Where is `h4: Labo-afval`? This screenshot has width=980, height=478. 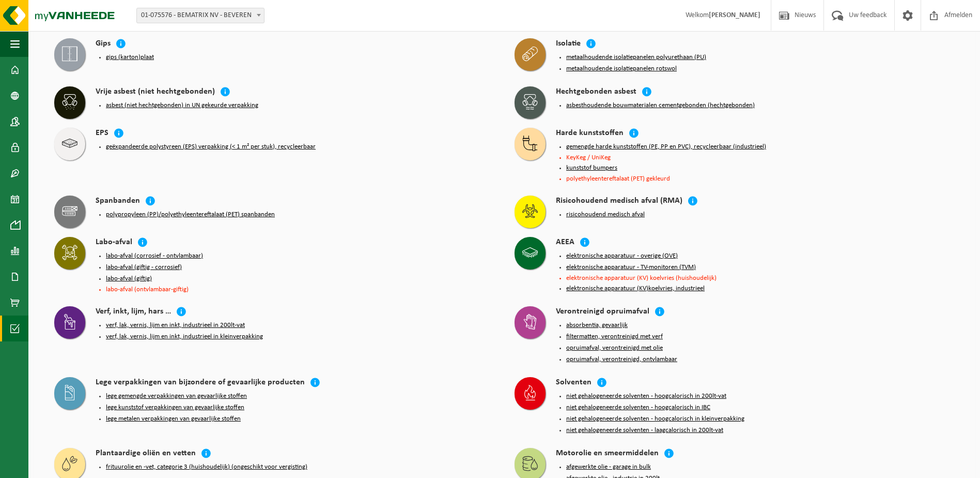 h4: Labo-afval is located at coordinates (114, 242).